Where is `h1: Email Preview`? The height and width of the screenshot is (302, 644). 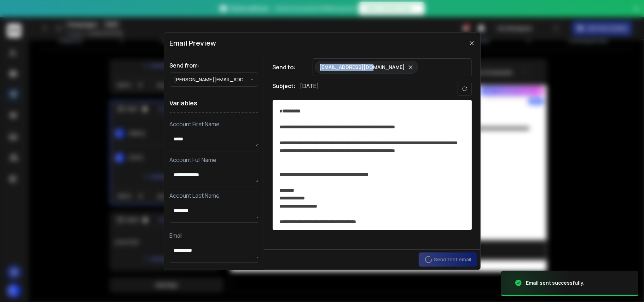
h1: Email Preview is located at coordinates (193, 43).